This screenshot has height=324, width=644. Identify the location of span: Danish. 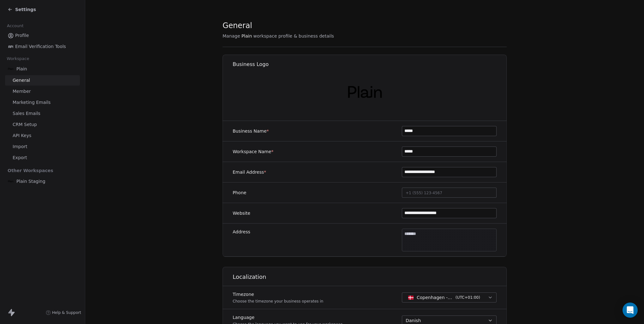
(413, 321).